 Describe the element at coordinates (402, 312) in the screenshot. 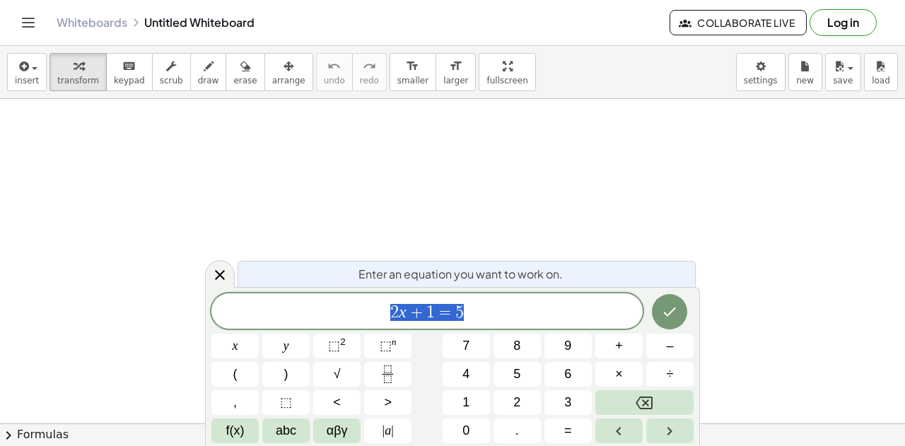

I see `var: x` at that location.